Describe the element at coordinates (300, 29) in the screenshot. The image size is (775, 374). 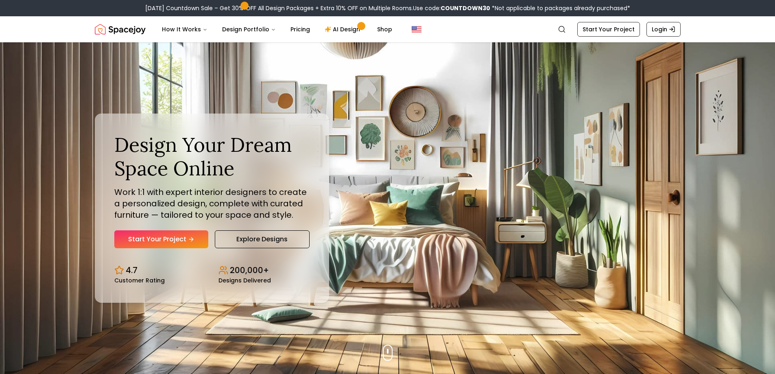
I see `a: Pricing` at that location.